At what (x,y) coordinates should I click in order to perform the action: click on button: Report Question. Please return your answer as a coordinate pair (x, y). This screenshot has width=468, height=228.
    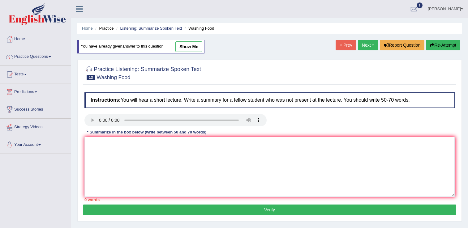
    Looking at the image, I should click on (402, 45).